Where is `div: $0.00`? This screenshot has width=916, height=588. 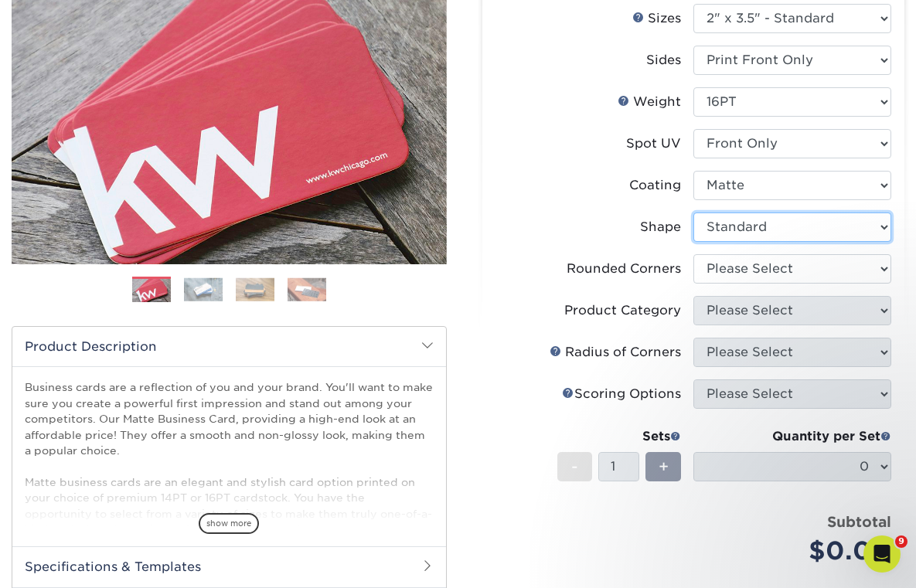
div: $0.00 is located at coordinates (798, 551).